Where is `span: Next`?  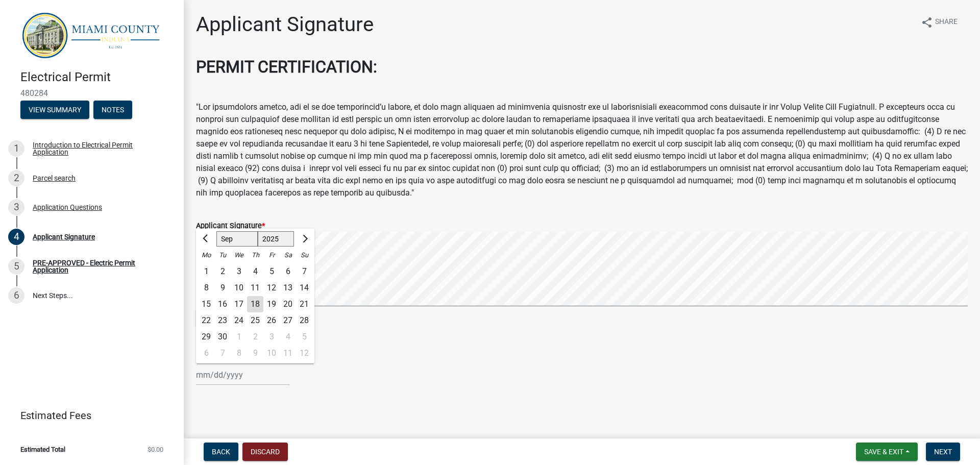
span: Next is located at coordinates (943, 452).